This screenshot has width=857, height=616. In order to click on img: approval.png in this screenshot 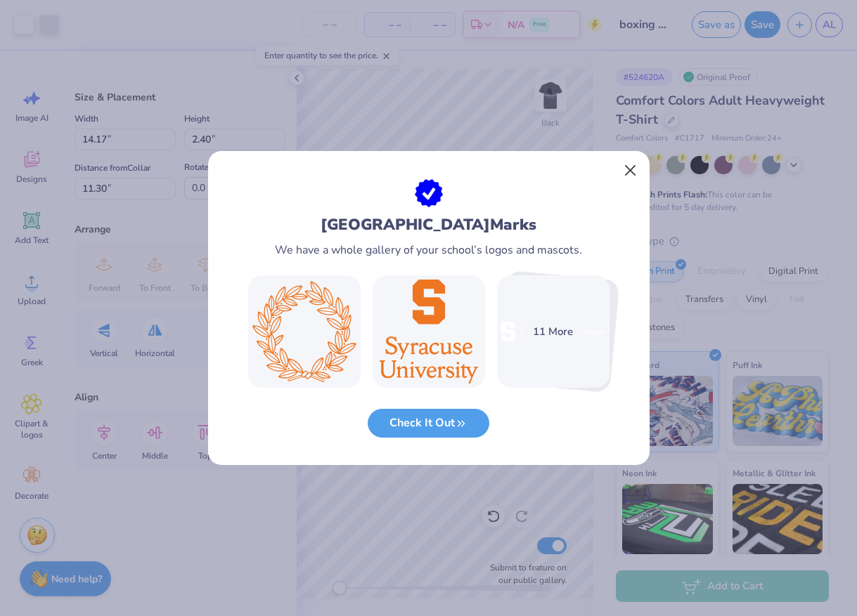, I will do `click(429, 193)`.